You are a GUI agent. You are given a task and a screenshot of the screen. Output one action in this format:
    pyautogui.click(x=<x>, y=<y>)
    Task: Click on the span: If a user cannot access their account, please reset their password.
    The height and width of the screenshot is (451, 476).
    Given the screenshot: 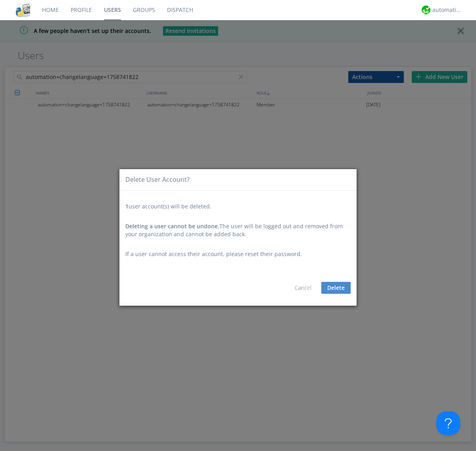 What is the action you would take?
    pyautogui.click(x=213, y=254)
    